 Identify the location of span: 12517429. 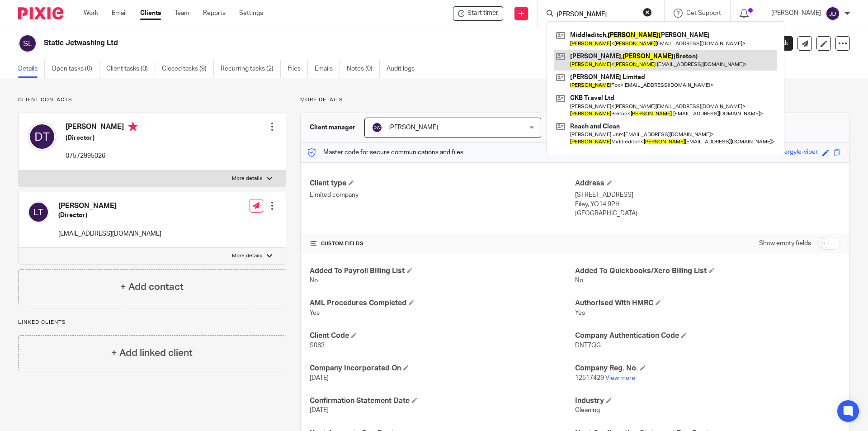
(590, 378).